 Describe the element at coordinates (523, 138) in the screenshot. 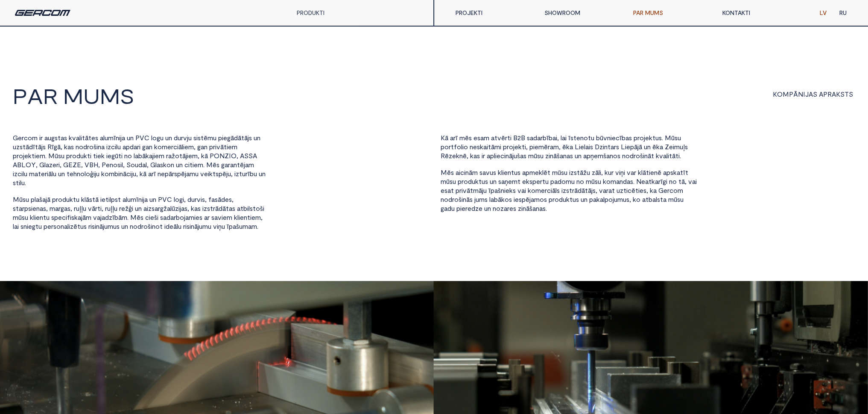

I see `span: B` at that location.